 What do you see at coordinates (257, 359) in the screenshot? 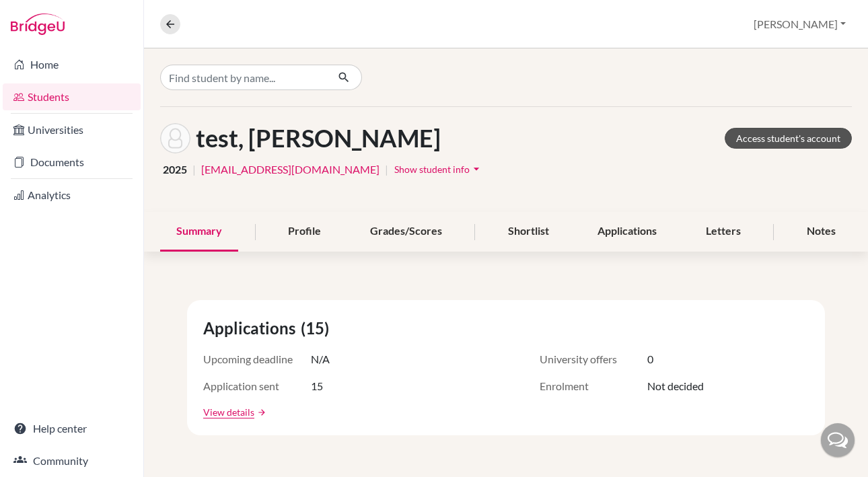
I see `span: Upcoming deadline` at bounding box center [257, 359].